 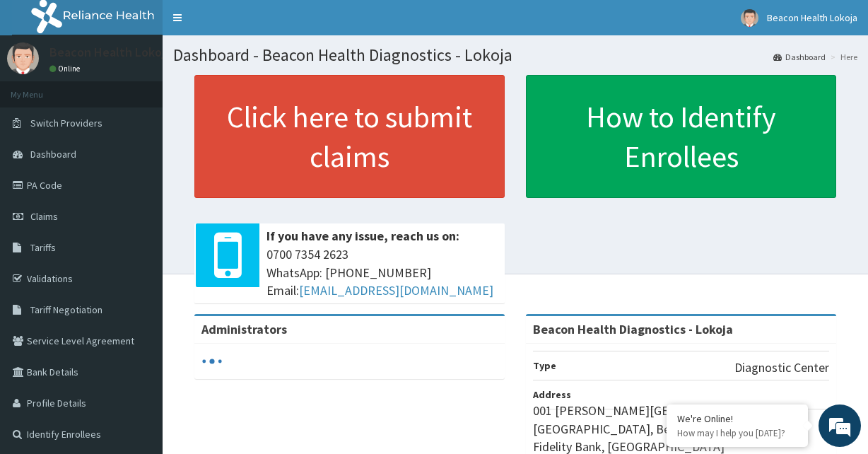 What do you see at coordinates (43, 248) in the screenshot?
I see `span: Tariffs` at bounding box center [43, 248].